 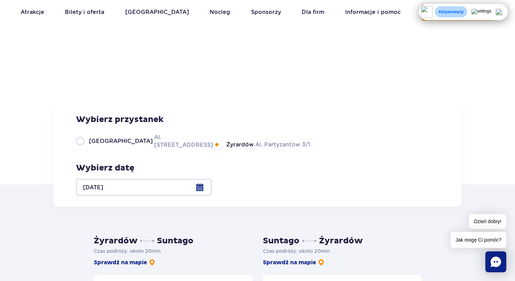 I want to click on span: Jak mogę Ci pomóc?, so click(x=478, y=240).